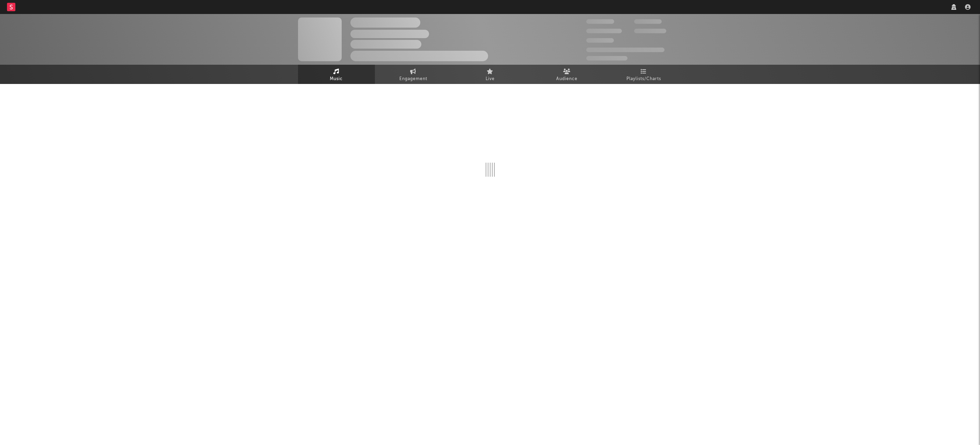 This screenshot has height=445, width=980. Describe the element at coordinates (413, 79) in the screenshot. I see `span: Engagement` at that location.